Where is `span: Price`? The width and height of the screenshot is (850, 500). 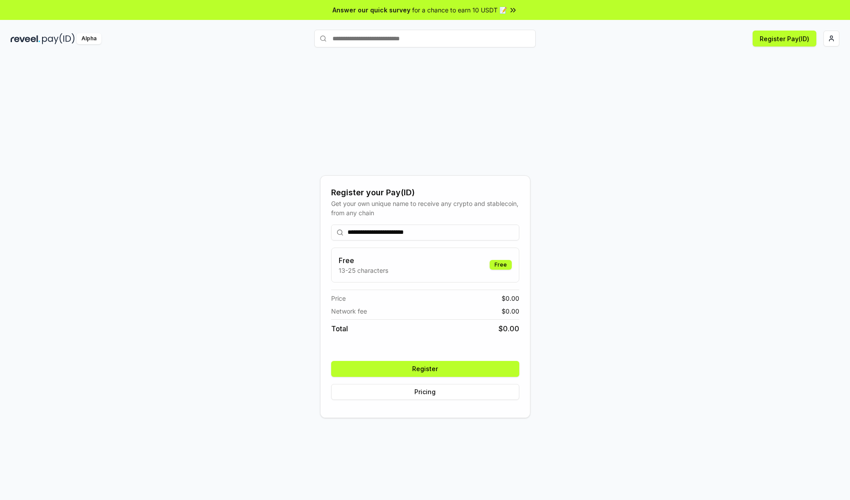
span: Price is located at coordinates (338, 298).